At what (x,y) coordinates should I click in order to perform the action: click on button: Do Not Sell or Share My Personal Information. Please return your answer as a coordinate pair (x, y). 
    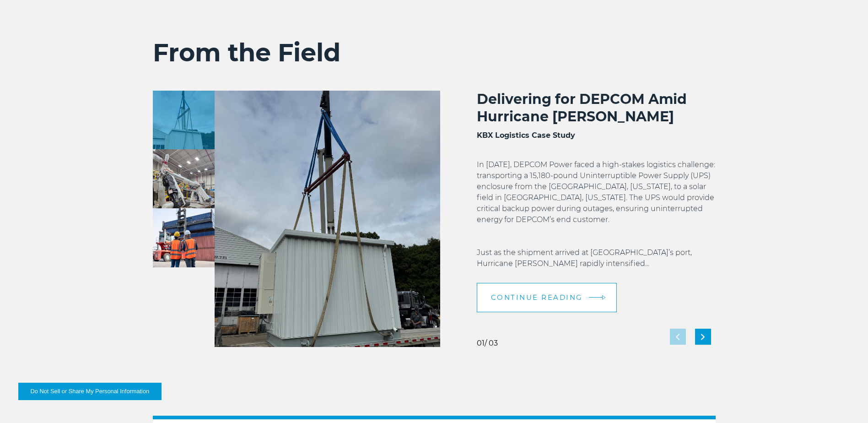
    Looking at the image, I should click on (90, 391).